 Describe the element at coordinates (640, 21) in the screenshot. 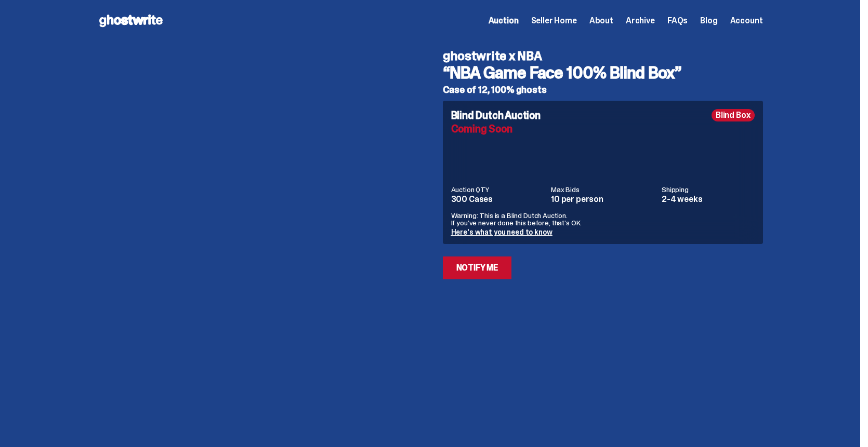

I see `span: Archive` at that location.